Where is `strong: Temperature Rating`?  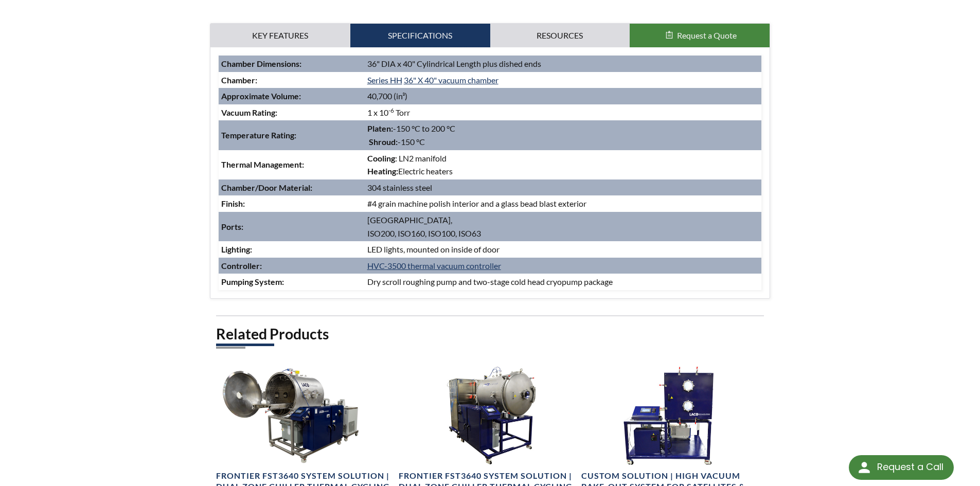 strong: Temperature Rating is located at coordinates (258, 135).